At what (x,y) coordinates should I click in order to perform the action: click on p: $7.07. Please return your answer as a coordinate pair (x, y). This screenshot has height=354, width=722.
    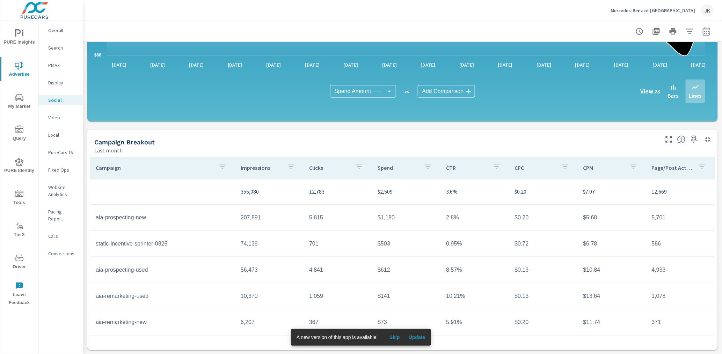
    Looking at the image, I should click on (612, 192).